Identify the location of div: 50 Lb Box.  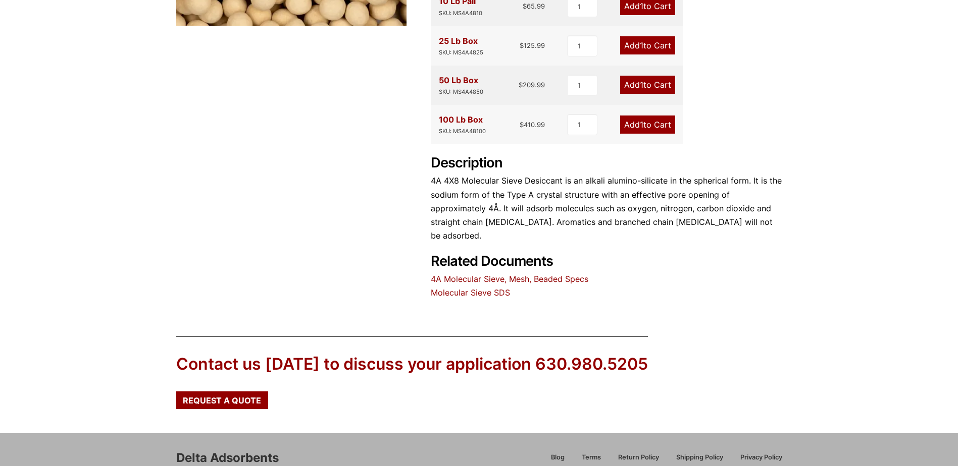
(461, 85).